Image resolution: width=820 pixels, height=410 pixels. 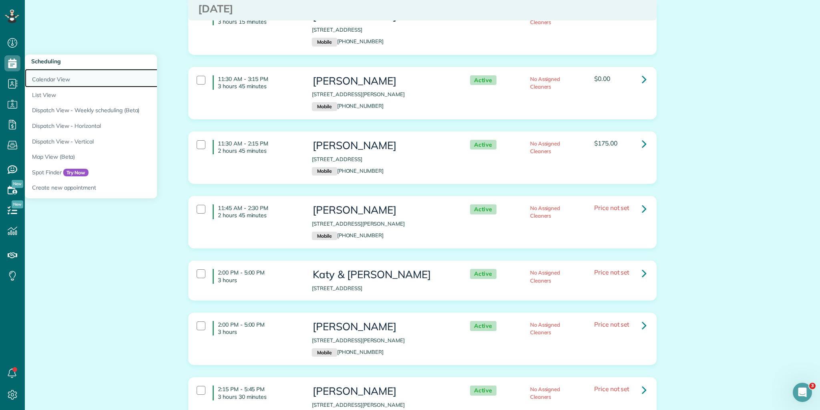 What do you see at coordinates (125, 157) in the screenshot?
I see `a: Map View (Beta)` at bounding box center [125, 157].